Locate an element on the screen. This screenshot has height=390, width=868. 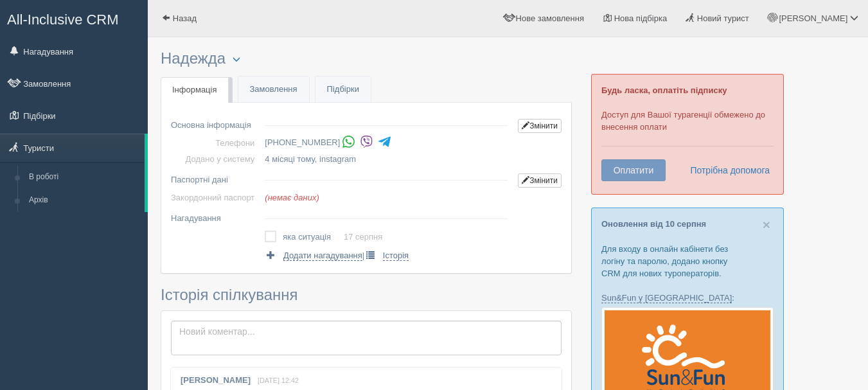
img: viber-colored.svg is located at coordinates (366, 141).